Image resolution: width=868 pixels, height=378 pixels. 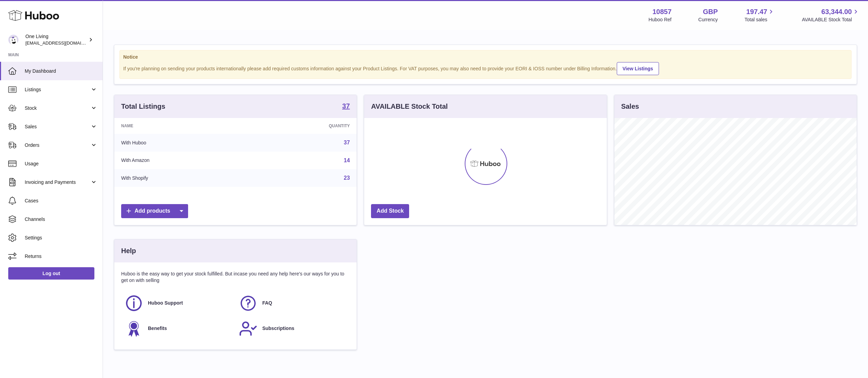 What do you see at coordinates (178, 329) in the screenshot?
I see `a: Benefits` at bounding box center [178, 329].